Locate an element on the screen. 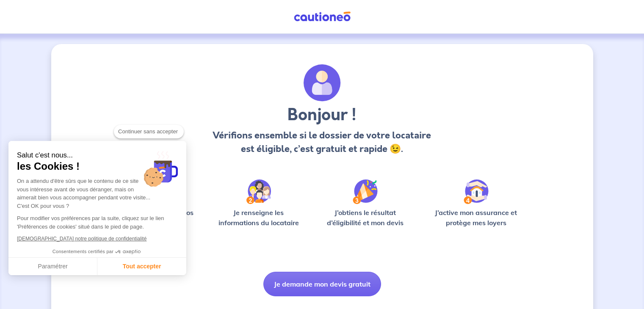 Image resolution: width=644 pixels, height=309 pixels. small: Salut c'est nous... is located at coordinates (98, 155).